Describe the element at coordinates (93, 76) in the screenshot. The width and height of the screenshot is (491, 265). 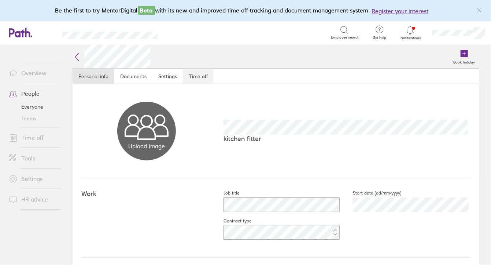
I see `a: Personal info` at that location.